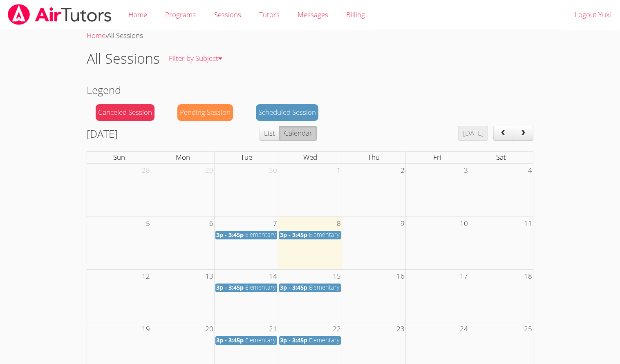  I want to click on span: 29, so click(209, 170).